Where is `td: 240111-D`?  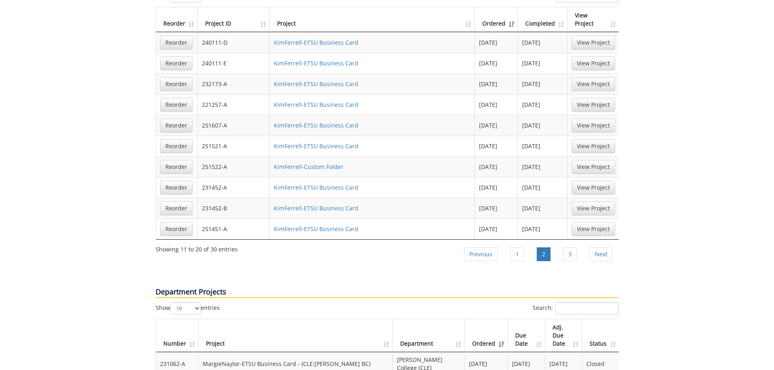
td: 240111-D is located at coordinates (234, 42).